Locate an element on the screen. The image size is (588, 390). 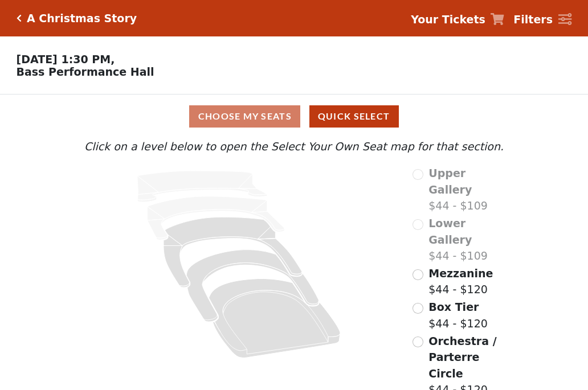
span: Lower Gallery is located at coordinates (450, 231).